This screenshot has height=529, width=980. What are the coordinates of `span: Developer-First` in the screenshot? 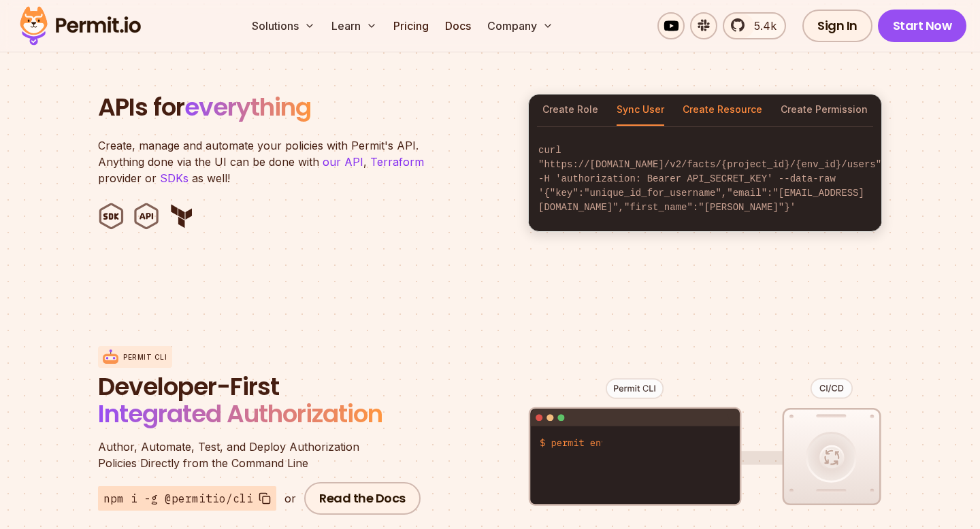 It's located at (261, 387).